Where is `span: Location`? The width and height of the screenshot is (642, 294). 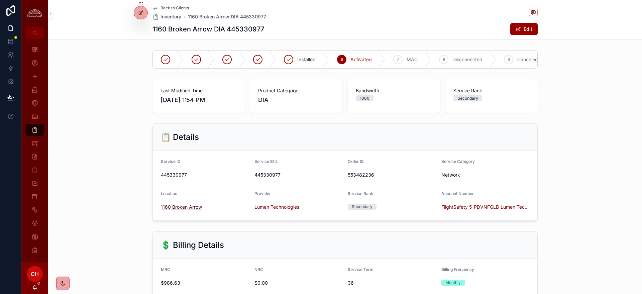
span: Location is located at coordinates (169, 193).